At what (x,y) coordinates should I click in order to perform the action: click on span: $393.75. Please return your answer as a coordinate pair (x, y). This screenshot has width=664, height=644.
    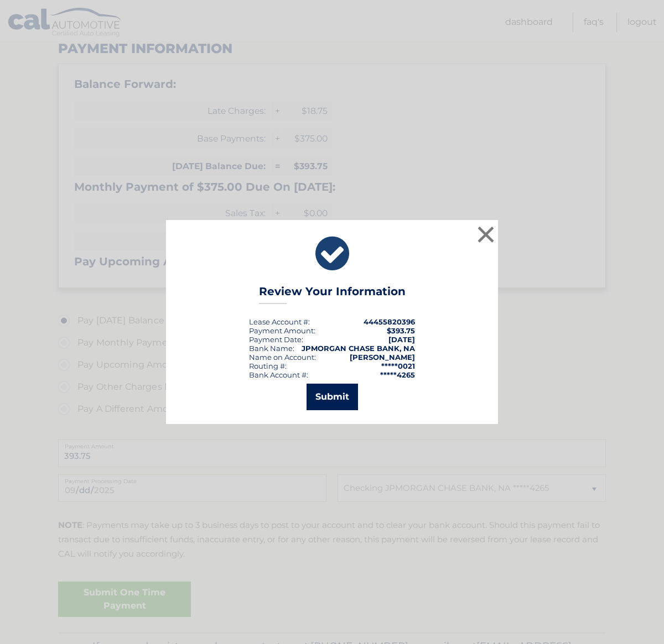
    Looking at the image, I should click on (401, 331).